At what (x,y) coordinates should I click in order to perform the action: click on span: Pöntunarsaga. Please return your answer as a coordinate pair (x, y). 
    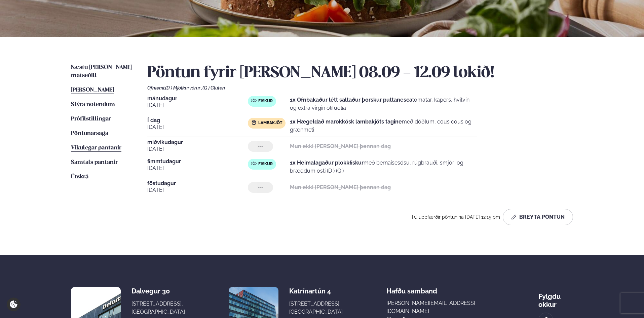
    Looking at the image, I should click on (89, 133).